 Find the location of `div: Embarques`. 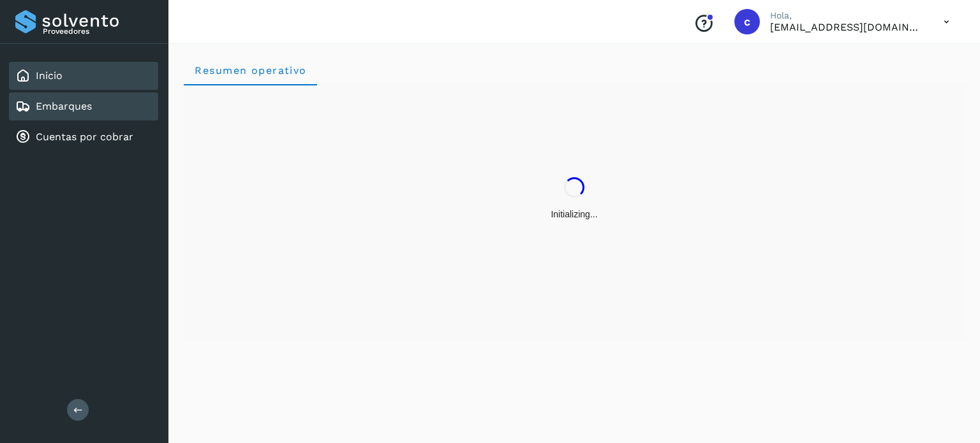

div: Embarques is located at coordinates (84, 106).